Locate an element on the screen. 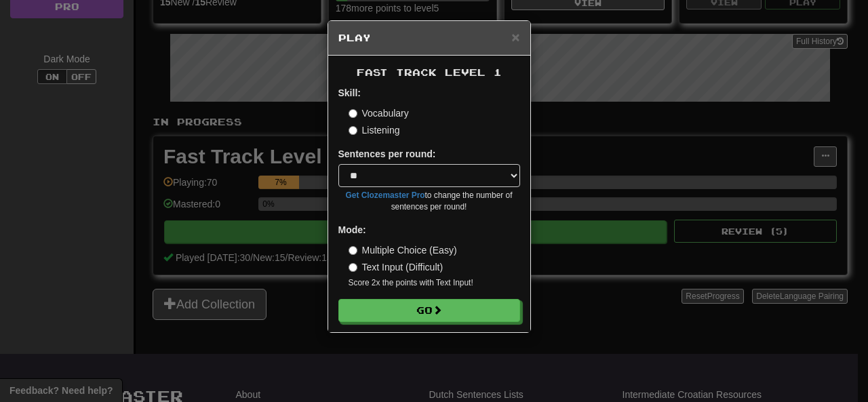 This screenshot has height=402, width=868. label: Sentences per round: is located at coordinates (387, 154).